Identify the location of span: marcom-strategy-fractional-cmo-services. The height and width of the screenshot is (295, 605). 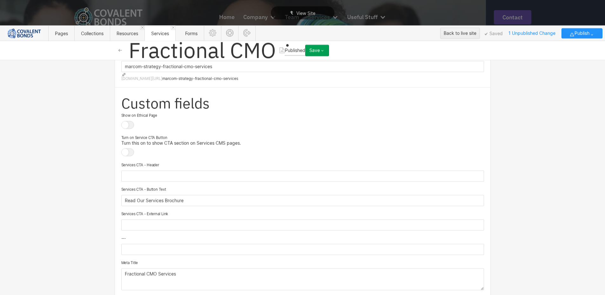
(200, 78).